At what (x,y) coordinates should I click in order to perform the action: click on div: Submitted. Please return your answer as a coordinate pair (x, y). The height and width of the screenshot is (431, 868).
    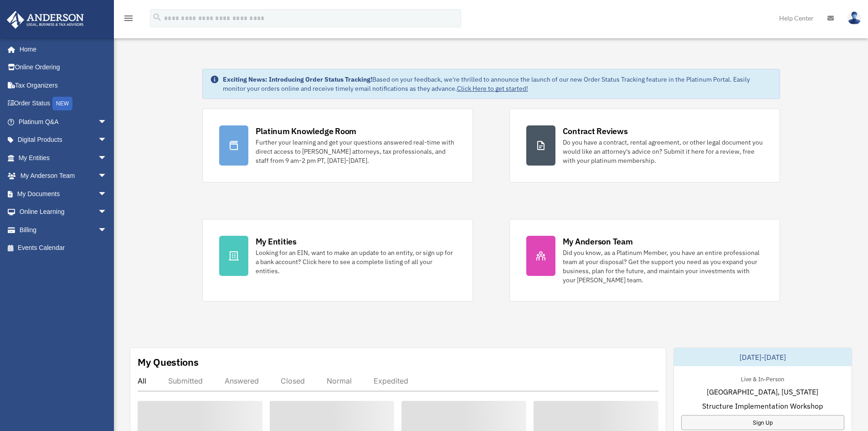
    Looking at the image, I should click on (185, 381).